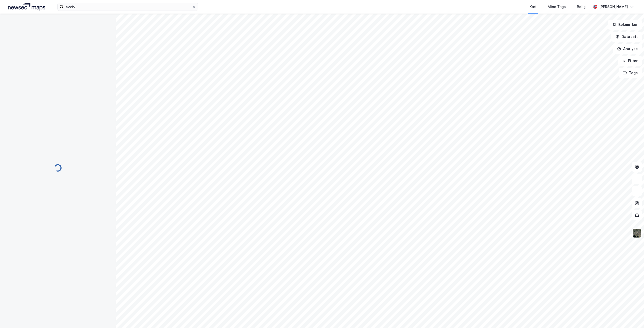  Describe the element at coordinates (632, 316) in the screenshot. I see `div: Kontrollprogram for chat` at that location.